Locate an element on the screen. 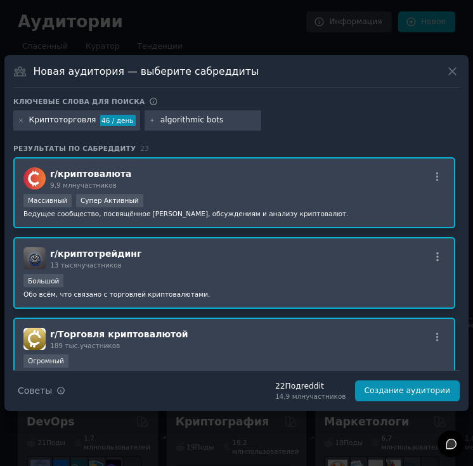 Image resolution: width=473 pixels, height=466 pixels. button: Советы is located at coordinates (41, 391).